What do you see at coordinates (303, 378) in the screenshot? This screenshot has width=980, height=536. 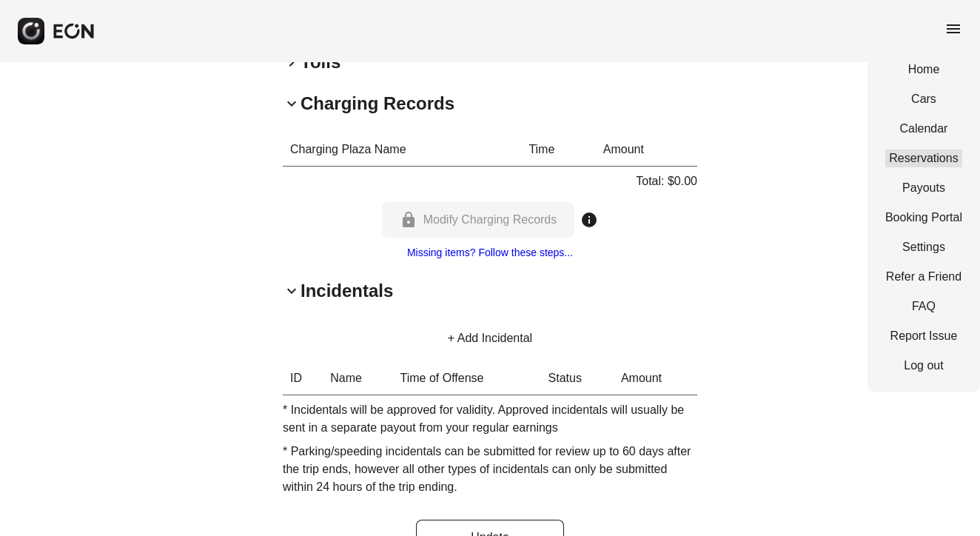 I see `th: ID` at bounding box center [303, 378].